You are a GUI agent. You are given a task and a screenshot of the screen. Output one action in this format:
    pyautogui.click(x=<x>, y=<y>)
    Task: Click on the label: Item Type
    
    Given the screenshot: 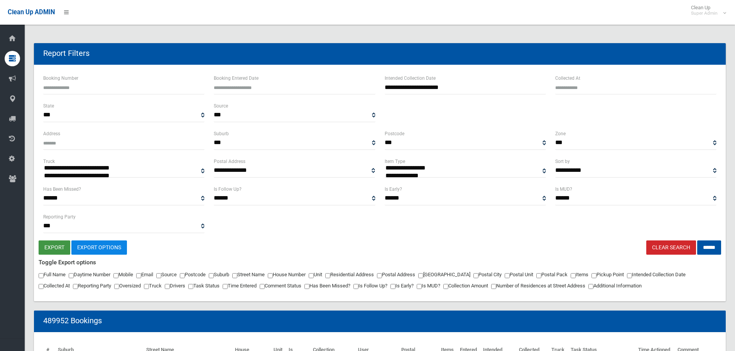 What is the action you would take?
    pyautogui.click(x=395, y=162)
    